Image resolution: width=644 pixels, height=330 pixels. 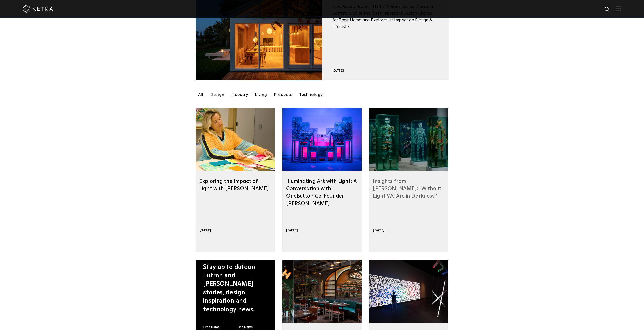 What do you see at coordinates (408, 291) in the screenshot?
I see `img: Jaime%20Navarro%20-6752.jpg` at bounding box center [408, 291].